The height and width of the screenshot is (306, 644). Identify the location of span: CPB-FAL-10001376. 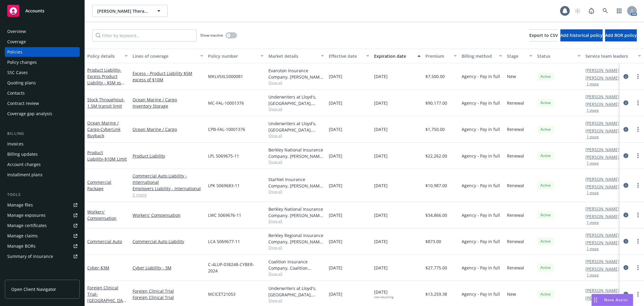
(227, 129).